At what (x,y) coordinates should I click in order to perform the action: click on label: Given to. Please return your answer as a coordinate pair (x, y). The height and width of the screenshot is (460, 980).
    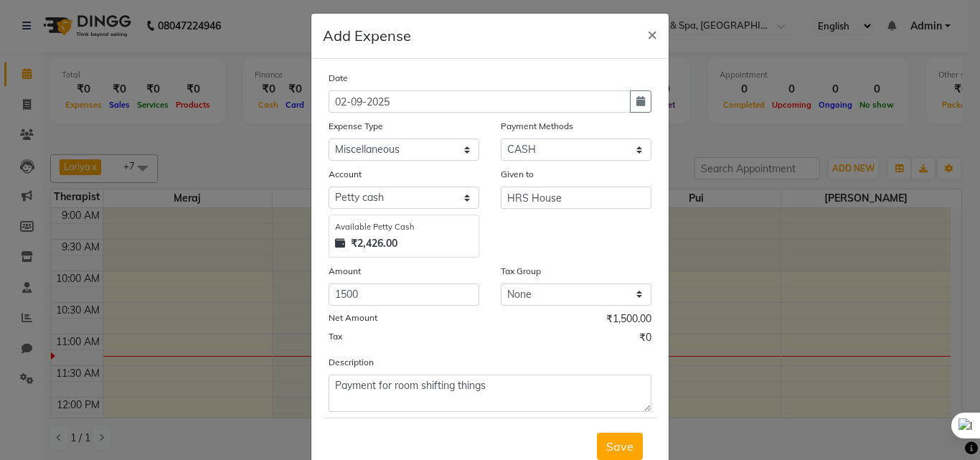
    Looking at the image, I should click on (518, 174).